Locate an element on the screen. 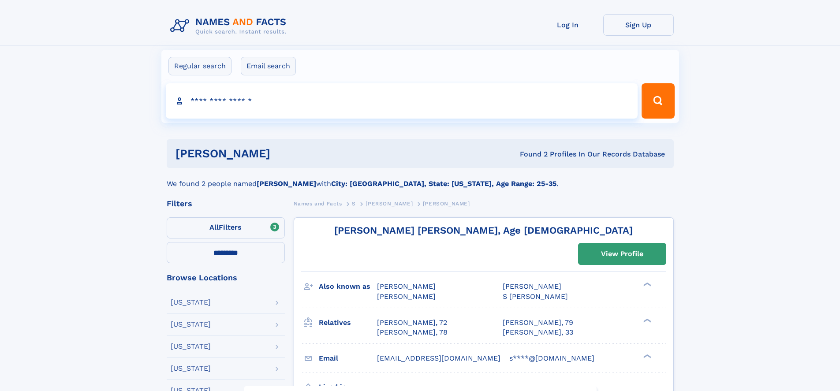 The height and width of the screenshot is (391, 840). div: Filters is located at coordinates (226, 204).